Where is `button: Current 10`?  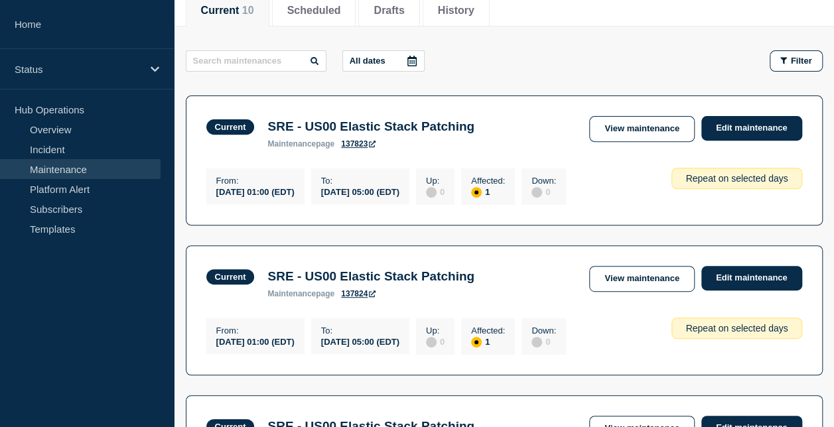
button: Current 10 is located at coordinates (227, 11).